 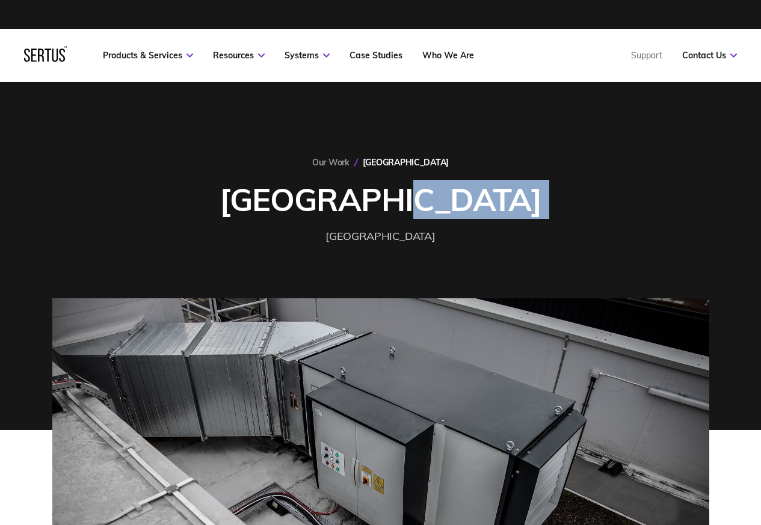 What do you see at coordinates (709, 55) in the screenshot?
I see `a: Contact Us` at bounding box center [709, 55].